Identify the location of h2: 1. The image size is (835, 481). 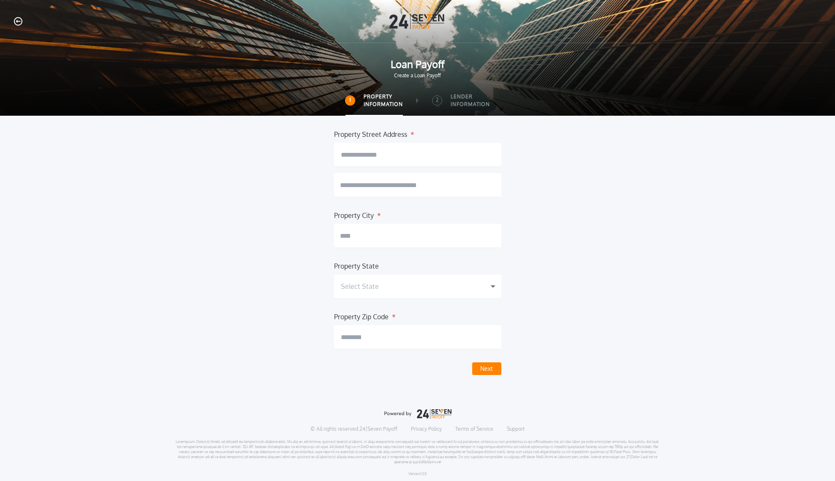
(350, 100).